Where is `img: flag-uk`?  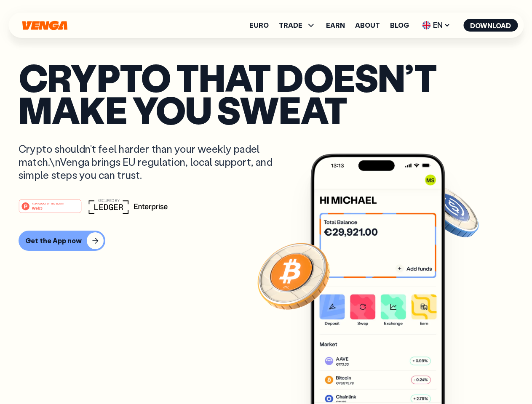 img: flag-uk is located at coordinates (427, 25).